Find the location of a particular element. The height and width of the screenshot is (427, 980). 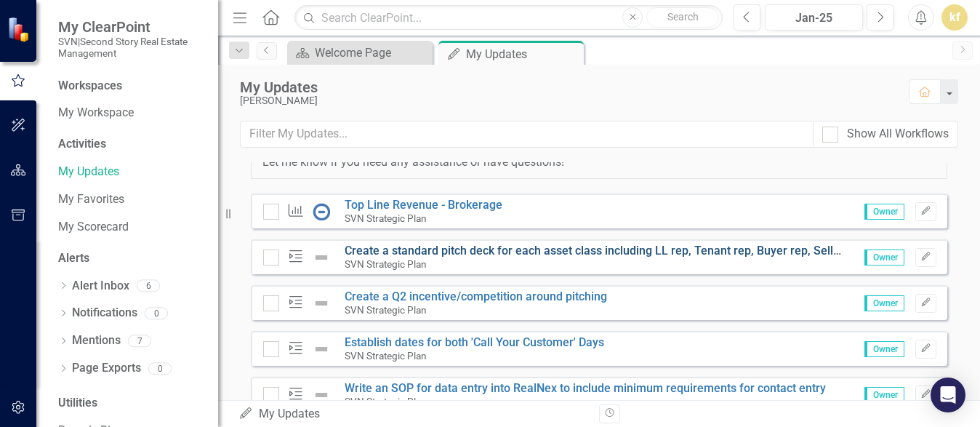

img: No Information is located at coordinates (322, 211).